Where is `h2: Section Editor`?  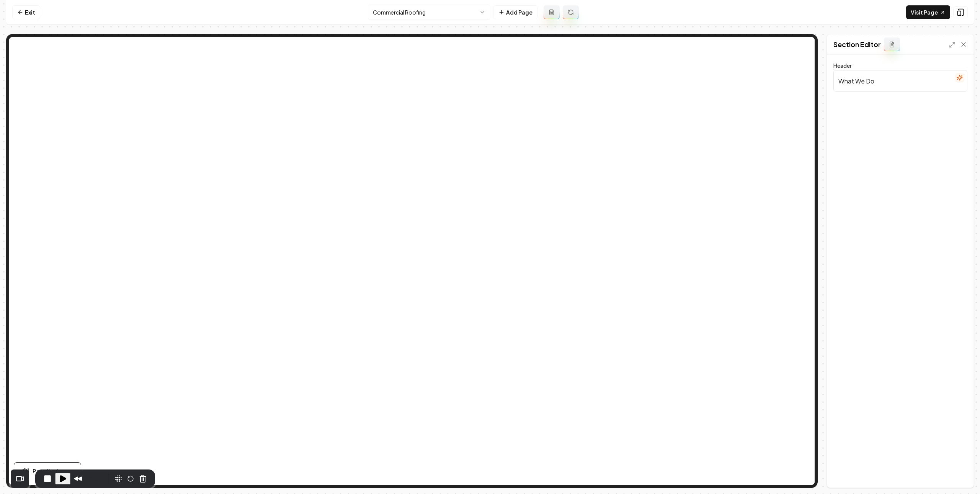 h2: Section Editor is located at coordinates (858, 44).